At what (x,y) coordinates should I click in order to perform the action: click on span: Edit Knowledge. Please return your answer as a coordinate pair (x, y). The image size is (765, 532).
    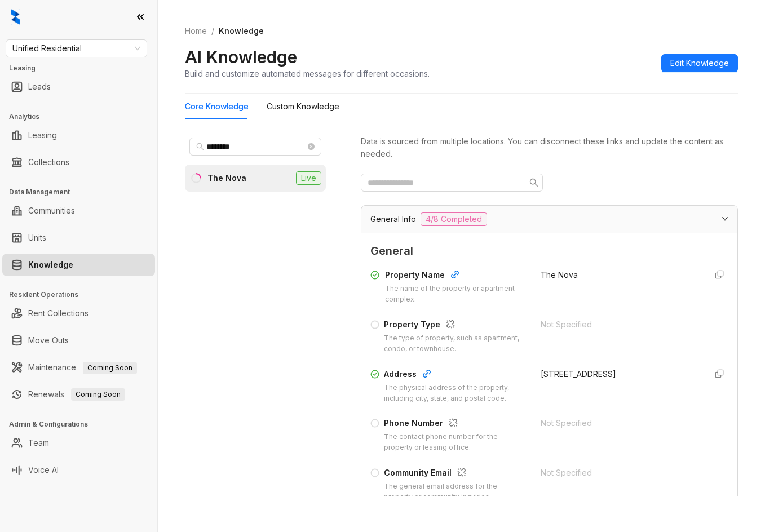
    Looking at the image, I should click on (700, 63).